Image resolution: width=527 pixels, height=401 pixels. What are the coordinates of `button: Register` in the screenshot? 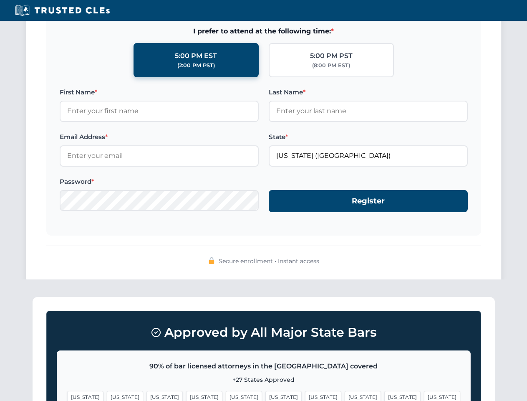 It's located at (368, 201).